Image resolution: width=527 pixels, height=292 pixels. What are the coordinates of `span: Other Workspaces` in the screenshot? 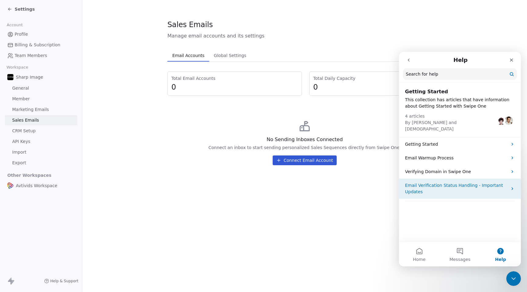 It's located at (29, 175).